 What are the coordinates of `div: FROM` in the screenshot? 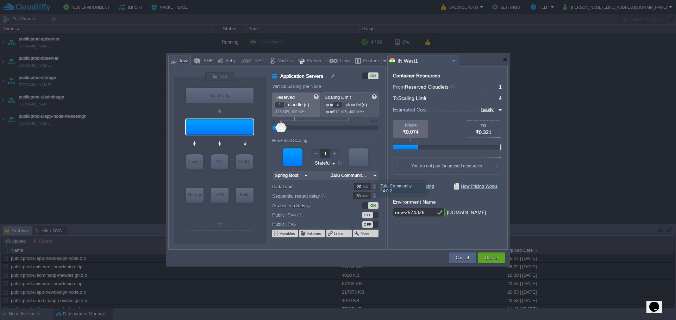 It's located at (410, 125).